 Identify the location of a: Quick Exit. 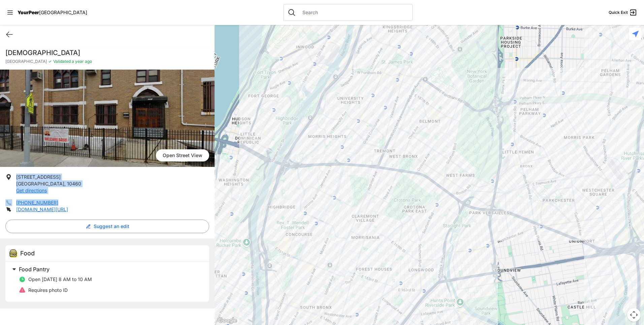
(623, 12).